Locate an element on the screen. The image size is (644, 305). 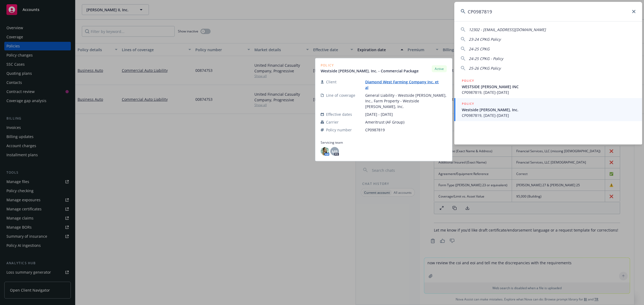
input: Search... is located at coordinates (548, 12).